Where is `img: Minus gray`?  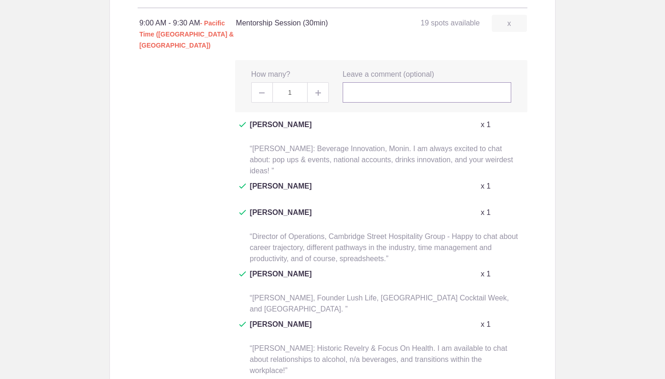
img: Minus gray is located at coordinates (262, 93).